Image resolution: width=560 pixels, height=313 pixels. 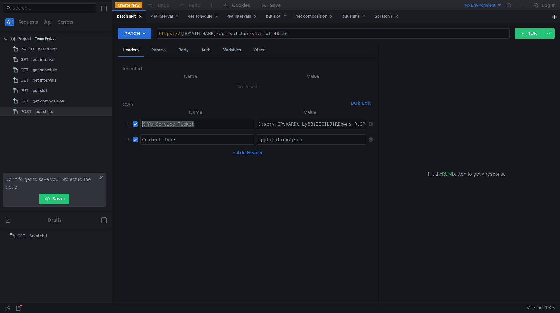 What do you see at coordinates (248, 87) in the screenshot?
I see `nz-embed-empty: No Results` at bounding box center [248, 87].